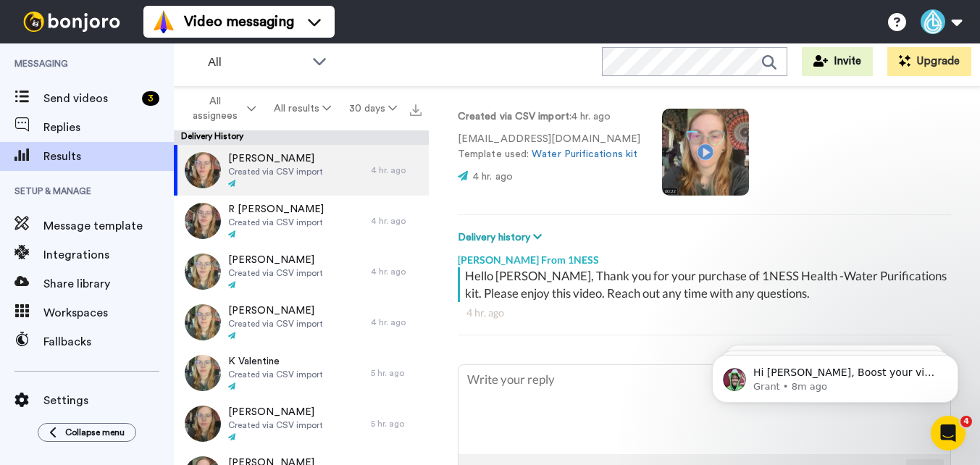 Image resolution: width=980 pixels, height=465 pixels. I want to click on img: 92d8fd04-206b-48e0-9ec9-c85012bcf60b-thumb.jpg, so click(203, 373).